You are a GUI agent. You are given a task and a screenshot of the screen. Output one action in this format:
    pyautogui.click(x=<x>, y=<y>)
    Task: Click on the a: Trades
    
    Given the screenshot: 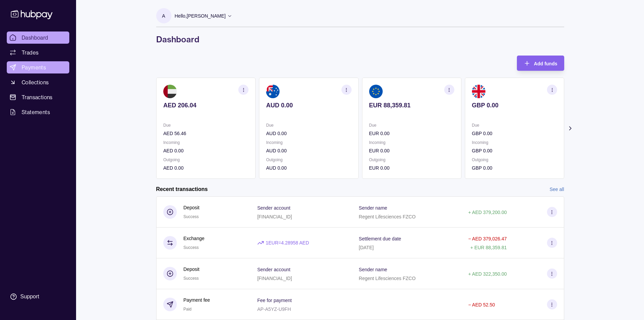 What is the action you would take?
    pyautogui.click(x=38, y=53)
    